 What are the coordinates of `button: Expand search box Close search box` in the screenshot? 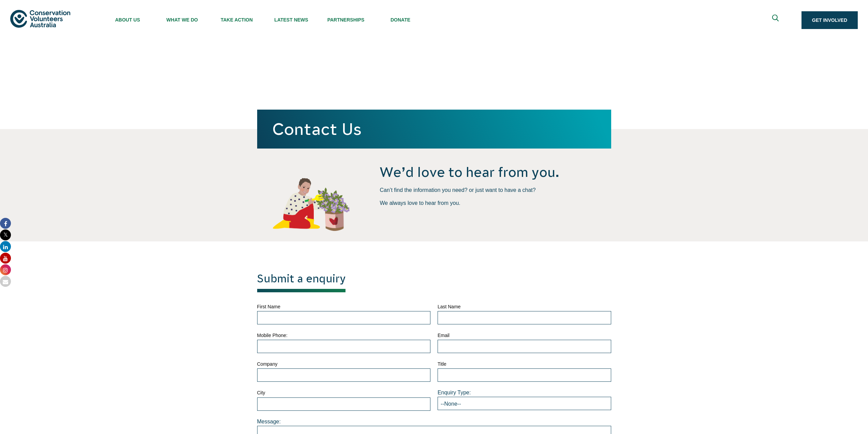 It's located at (776, 20).